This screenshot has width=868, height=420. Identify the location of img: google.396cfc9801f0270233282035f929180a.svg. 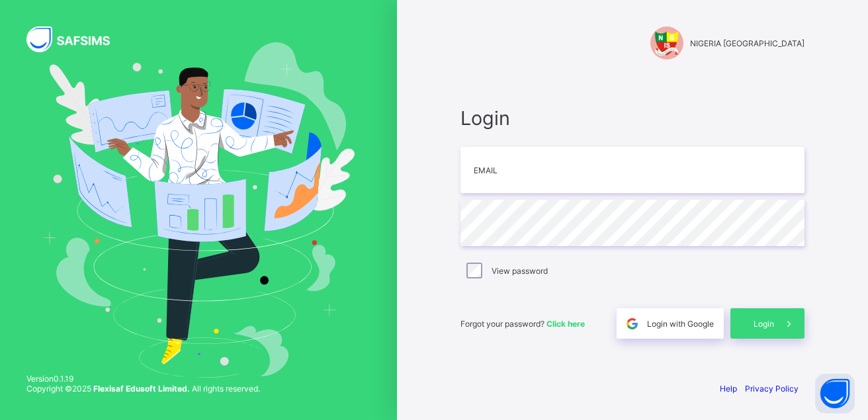
(632, 323).